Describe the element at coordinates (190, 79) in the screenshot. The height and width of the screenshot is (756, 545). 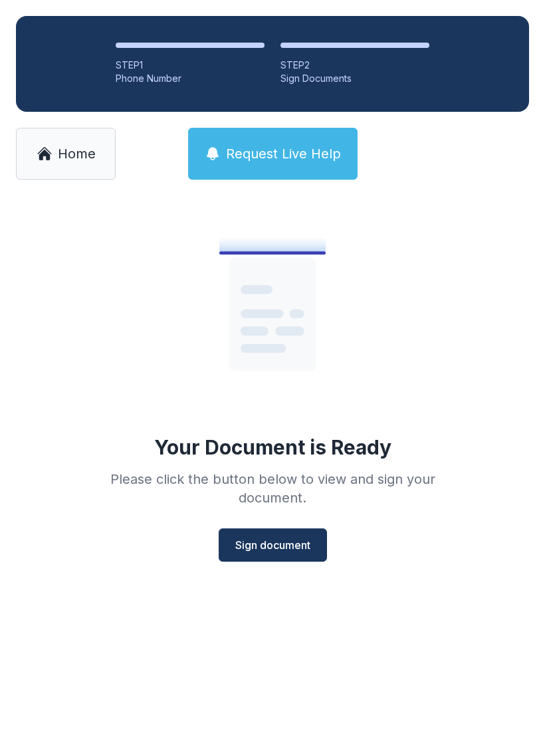
I see `div: Phone Number` at that location.